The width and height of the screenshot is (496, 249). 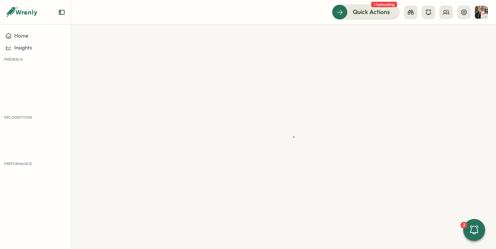 What do you see at coordinates (62, 12) in the screenshot?
I see `button: Expand sidebar` at bounding box center [62, 12].